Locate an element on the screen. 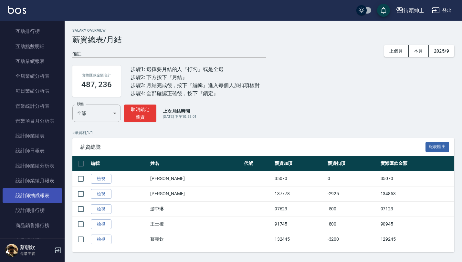  td: -2925 is located at coordinates (352, 194).